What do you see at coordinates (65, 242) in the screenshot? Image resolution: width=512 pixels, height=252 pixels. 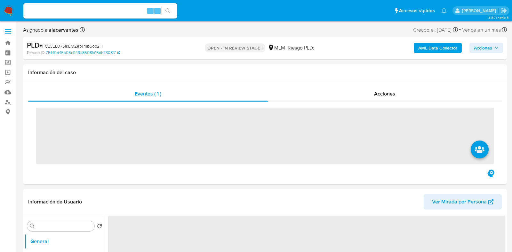 I see `button: General` at bounding box center [65, 242].